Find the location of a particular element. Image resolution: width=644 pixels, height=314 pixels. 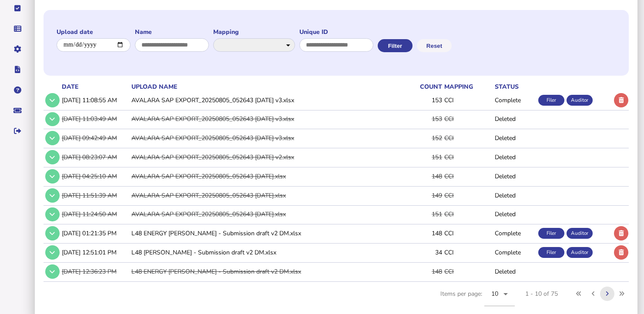

button: Manage settings is located at coordinates (17, 49).